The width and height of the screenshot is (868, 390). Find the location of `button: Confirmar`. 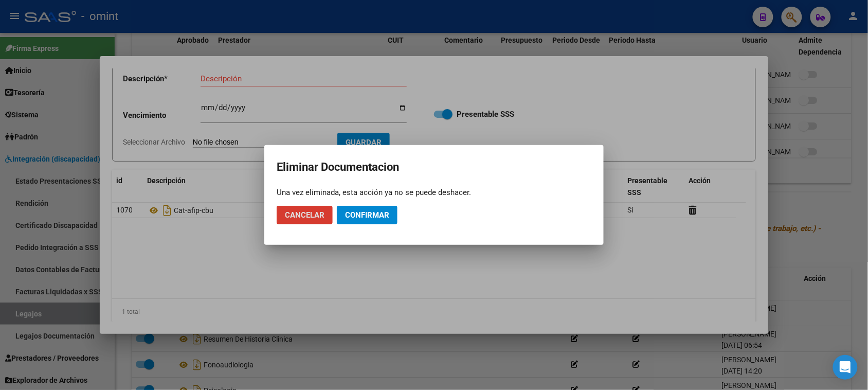

button: Confirmar is located at coordinates (367, 215).